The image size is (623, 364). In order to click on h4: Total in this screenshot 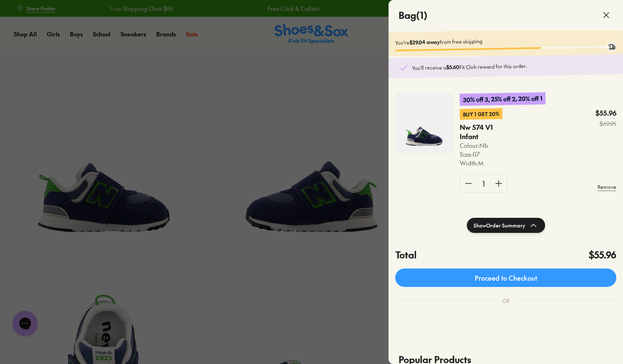, I will do `click(406, 254)`.